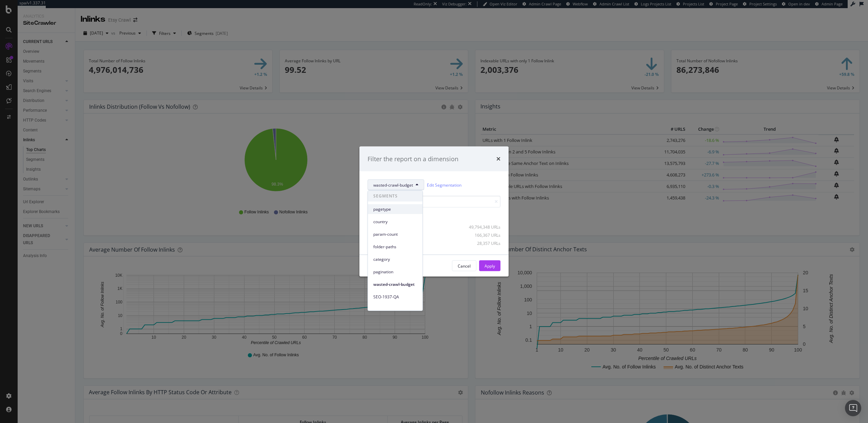  I want to click on span: param-count, so click(395, 235).